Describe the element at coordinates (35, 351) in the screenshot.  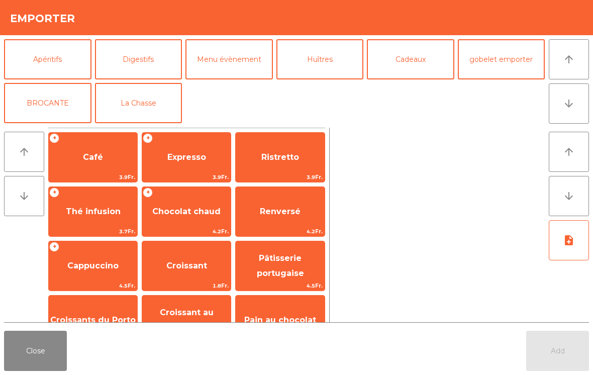
I see `button: Close` at that location.